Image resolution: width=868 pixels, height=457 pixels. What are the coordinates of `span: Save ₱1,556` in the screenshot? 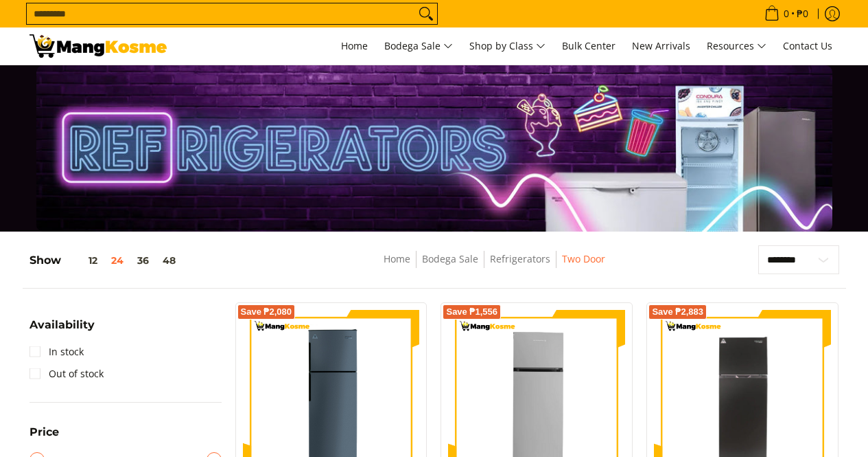 It's located at (471, 312).